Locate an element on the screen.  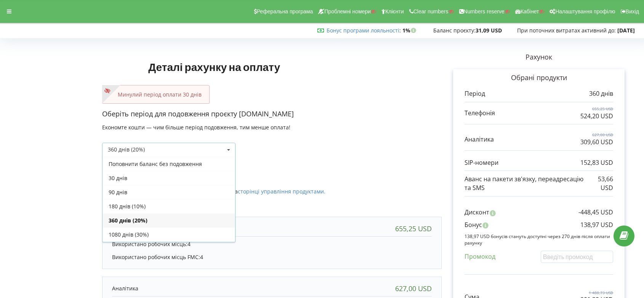
p: -448,45 USD is located at coordinates (596, 212).